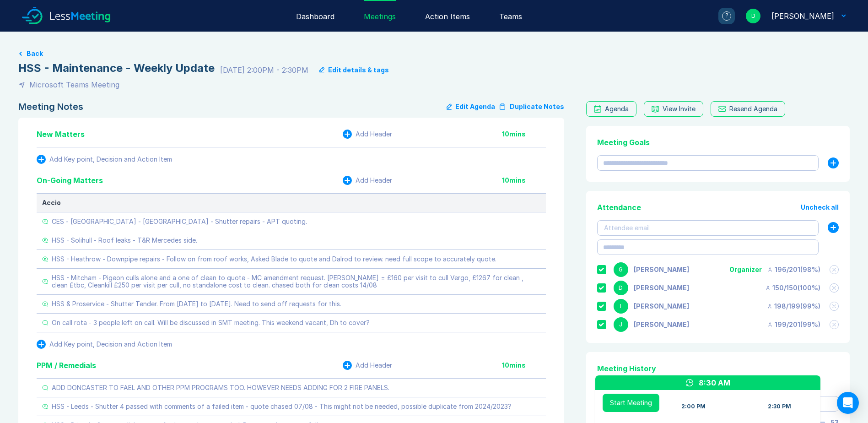 This screenshot has height=423, width=868. Describe the element at coordinates (661, 270) in the screenshot. I see `div: Gemma White` at that location.